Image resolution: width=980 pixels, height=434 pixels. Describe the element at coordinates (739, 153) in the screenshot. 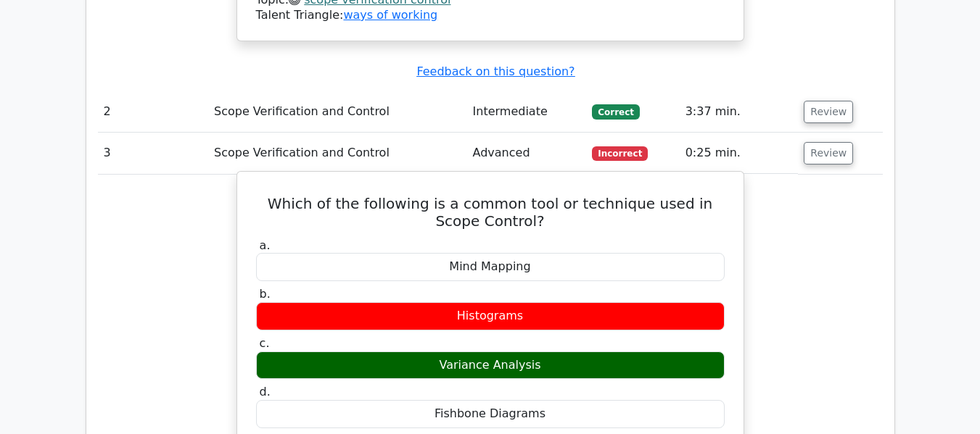

I see `td: 0:25 min.` at that location.